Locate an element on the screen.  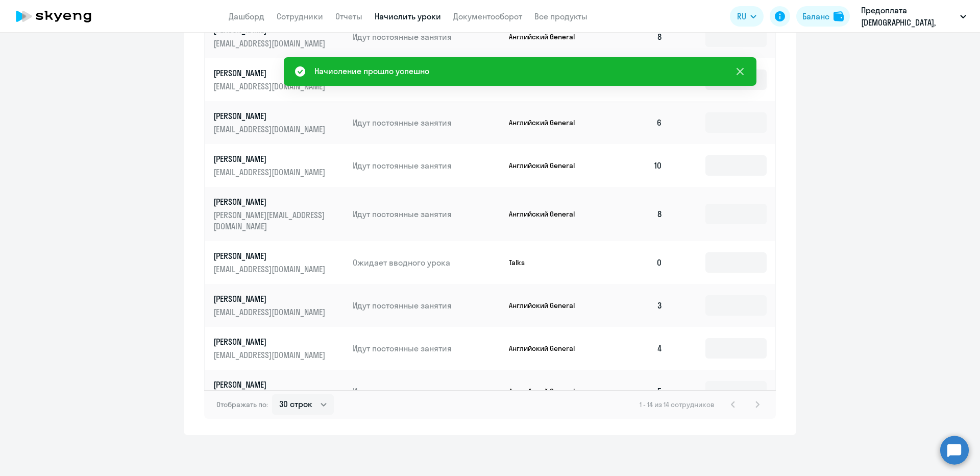
p: Ожидает вводного урока is located at coordinates (427, 262).